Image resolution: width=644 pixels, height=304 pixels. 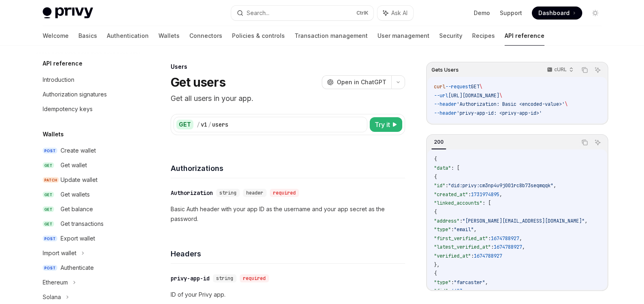 I want to click on span: --header, so click(x=445, y=113).